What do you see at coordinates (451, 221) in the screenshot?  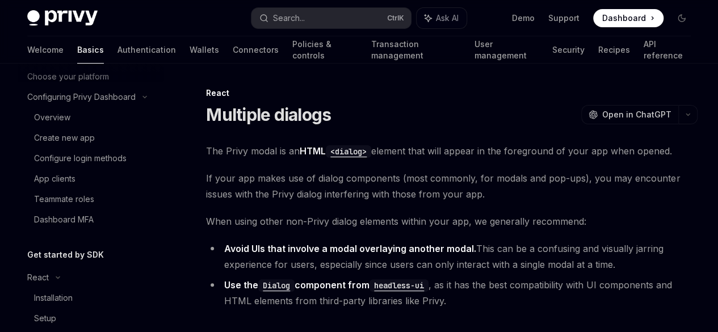 I see `span: When using other non-Privy dialog elements within your app, we generally recommend:` at bounding box center [451, 221].